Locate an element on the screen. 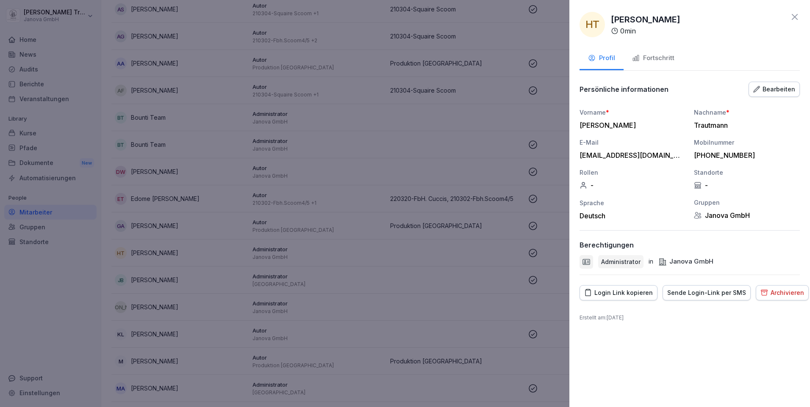 The image size is (810, 407). div: Fortschritt is located at coordinates (653, 58).